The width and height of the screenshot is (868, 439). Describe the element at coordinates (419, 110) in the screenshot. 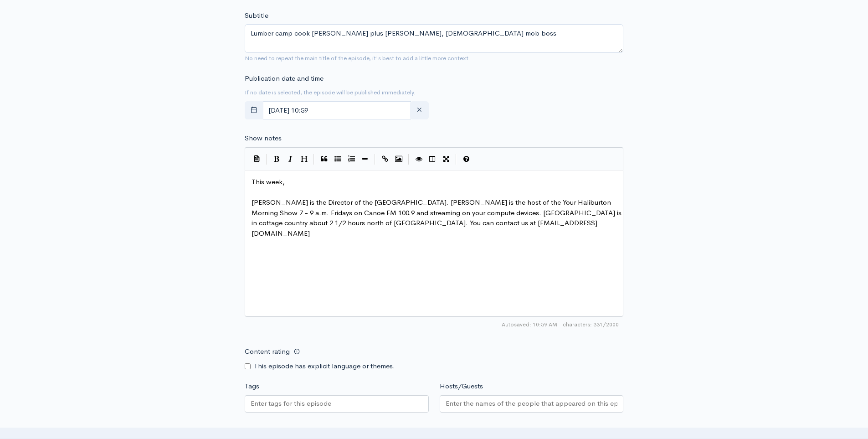

I see `button: clear` at that location.